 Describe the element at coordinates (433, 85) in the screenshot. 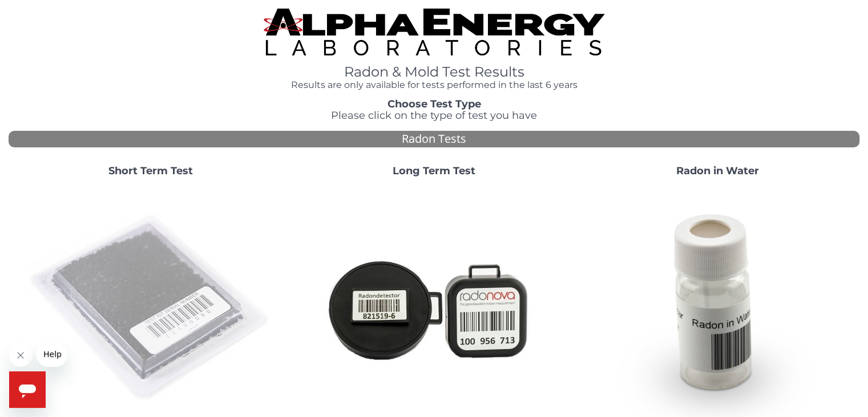

I see `h4: Results are only available for tests performed in the last 6 years` at that location.